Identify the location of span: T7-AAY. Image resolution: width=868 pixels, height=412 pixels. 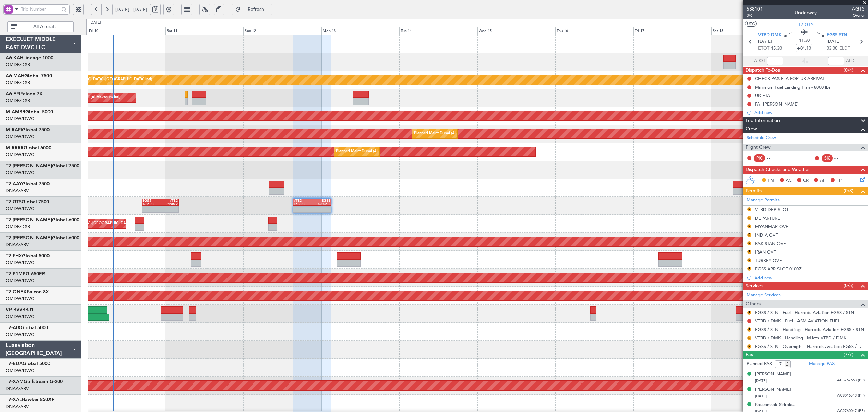
(14, 184).